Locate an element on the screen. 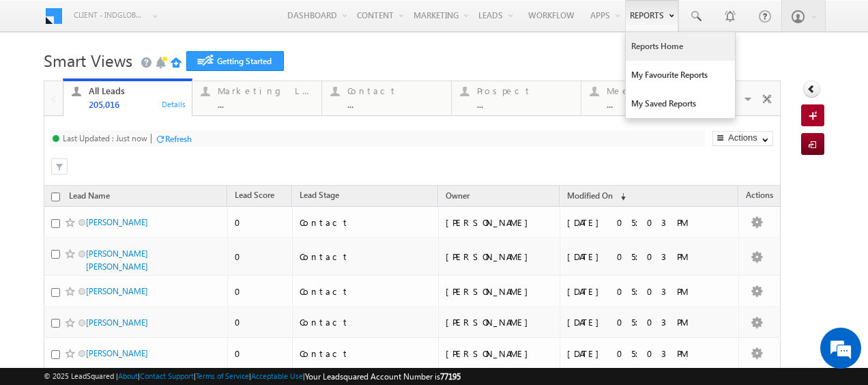  div: Prospect is located at coordinates (525, 91).